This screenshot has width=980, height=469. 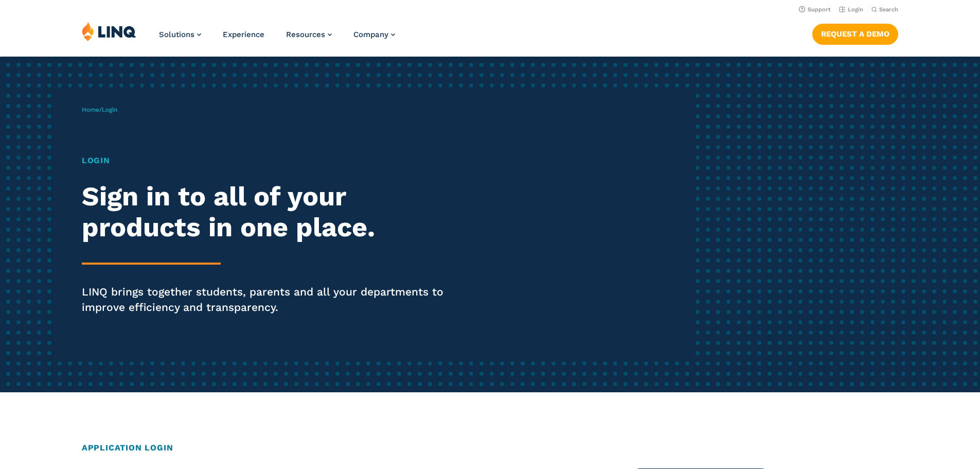 I want to click on nav: Primary Navigation, so click(x=277, y=39).